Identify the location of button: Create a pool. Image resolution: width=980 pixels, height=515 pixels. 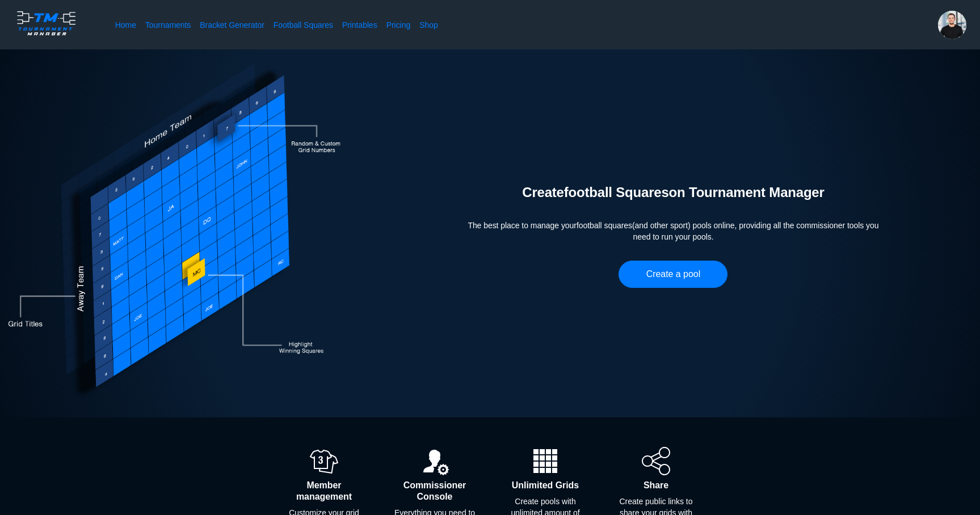
(673, 274).